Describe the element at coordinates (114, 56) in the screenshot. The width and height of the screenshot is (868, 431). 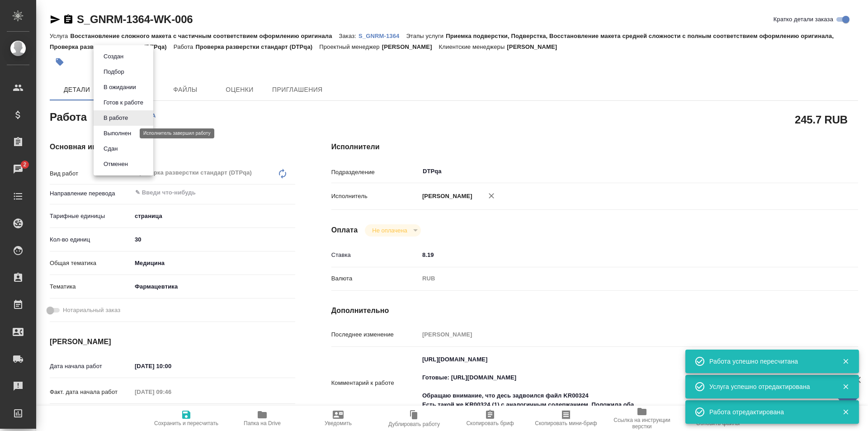
I see `button: Создан` at that location.